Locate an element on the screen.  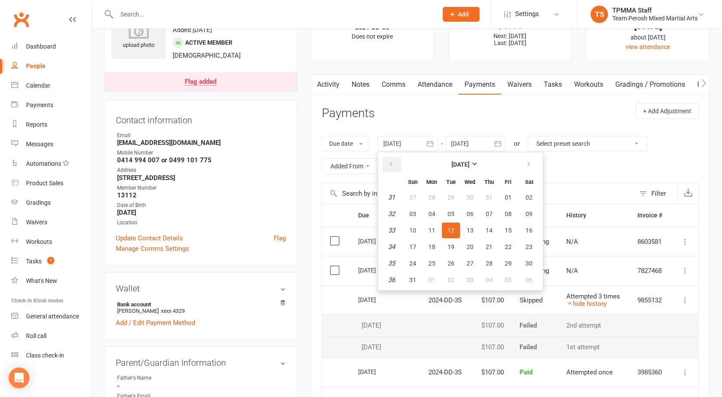
em: 32 is located at coordinates (391, 214).